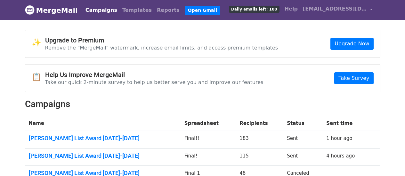 This screenshot has width=405, height=176. I want to click on a: Campaigns, so click(101, 10).